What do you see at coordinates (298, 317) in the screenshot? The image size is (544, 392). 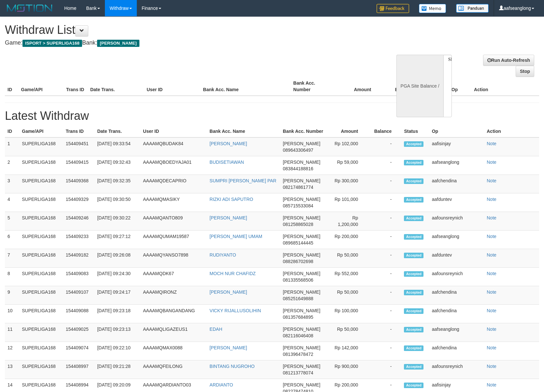 I see `span: 081357684895` at bounding box center [298, 317].